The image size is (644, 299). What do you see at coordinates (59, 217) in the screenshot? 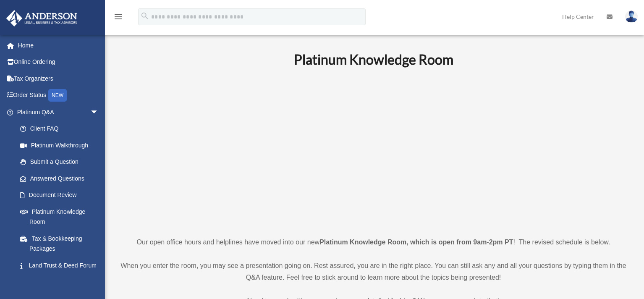
I see `a: Platinum Knowledge Room` at bounding box center [59, 217].